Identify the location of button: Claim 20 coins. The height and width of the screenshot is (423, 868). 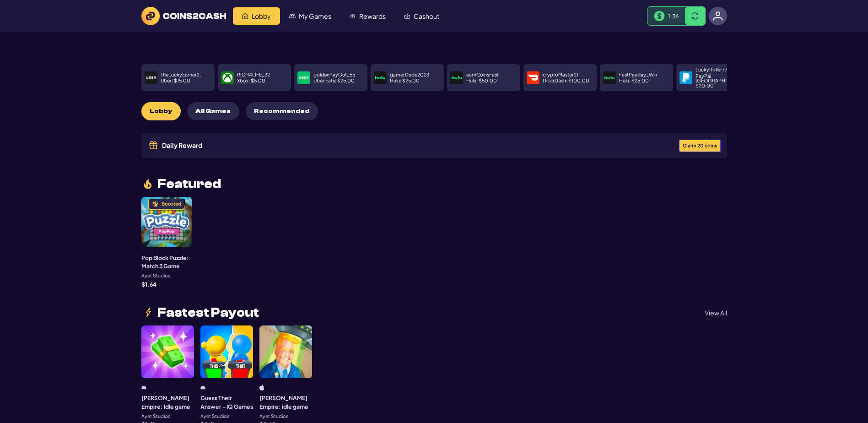
(699, 145).